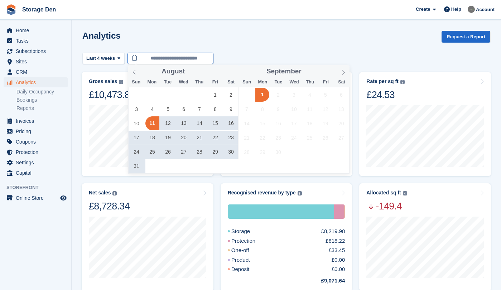 This screenshot has height=290, width=501. What do you see at coordinates (215, 152) in the screenshot?
I see `span: August 29, 2025` at bounding box center [215, 152].